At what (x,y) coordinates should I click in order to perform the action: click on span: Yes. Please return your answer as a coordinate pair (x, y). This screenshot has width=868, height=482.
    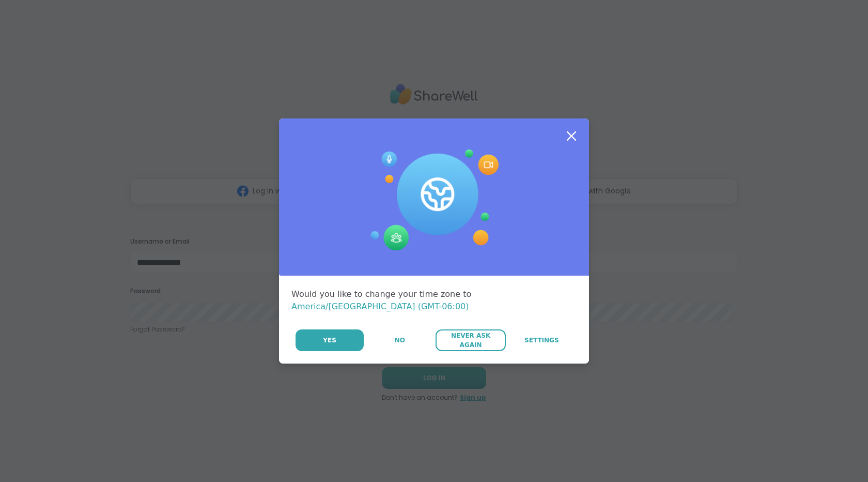
    Looking at the image, I should click on (330, 340).